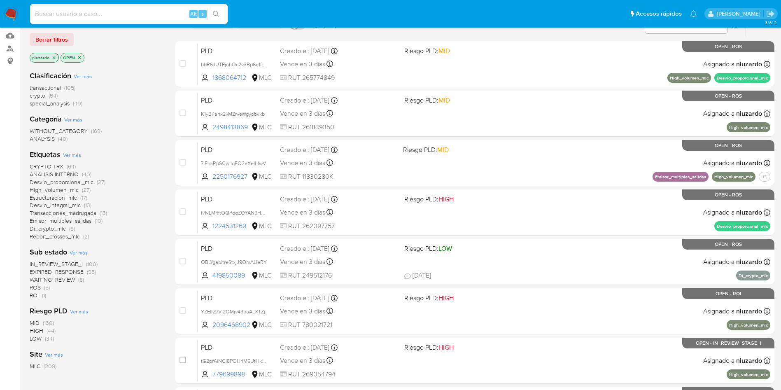  I want to click on a: Salir, so click(771, 14).